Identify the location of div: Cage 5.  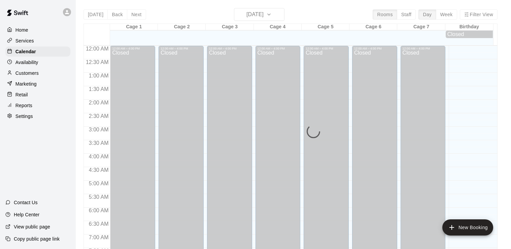
(326, 27).